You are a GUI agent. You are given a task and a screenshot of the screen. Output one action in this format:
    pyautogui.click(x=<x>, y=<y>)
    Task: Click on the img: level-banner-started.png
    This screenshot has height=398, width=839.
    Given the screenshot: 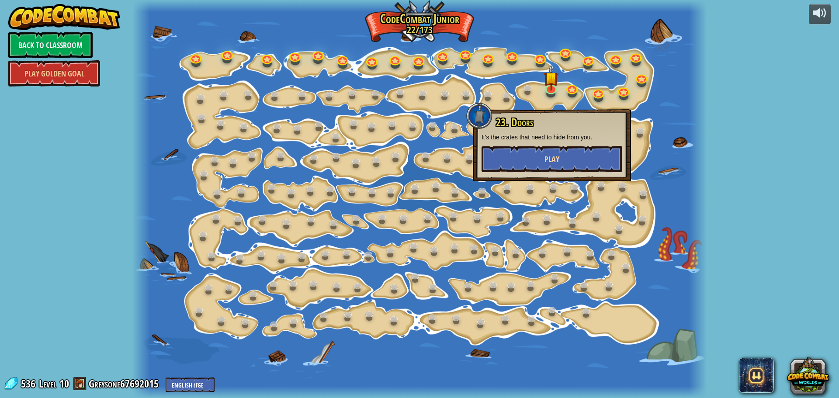 What is the action you would take?
    pyautogui.click(x=551, y=77)
    